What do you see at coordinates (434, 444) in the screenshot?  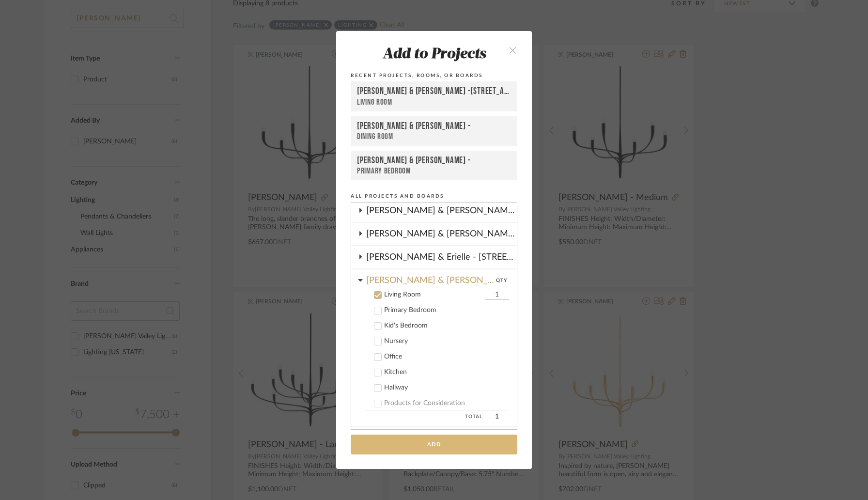 I see `button: Add` at bounding box center [434, 444].